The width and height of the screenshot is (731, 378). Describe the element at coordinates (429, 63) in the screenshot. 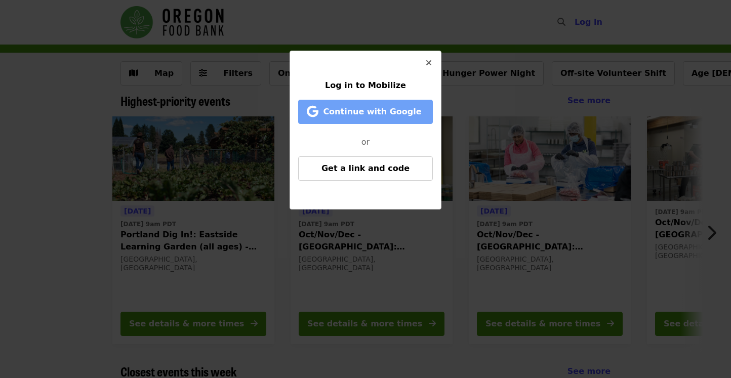

I see `button: Close` at that location.